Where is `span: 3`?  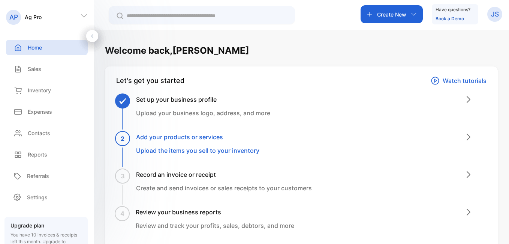
span: 3 is located at coordinates (123, 176).